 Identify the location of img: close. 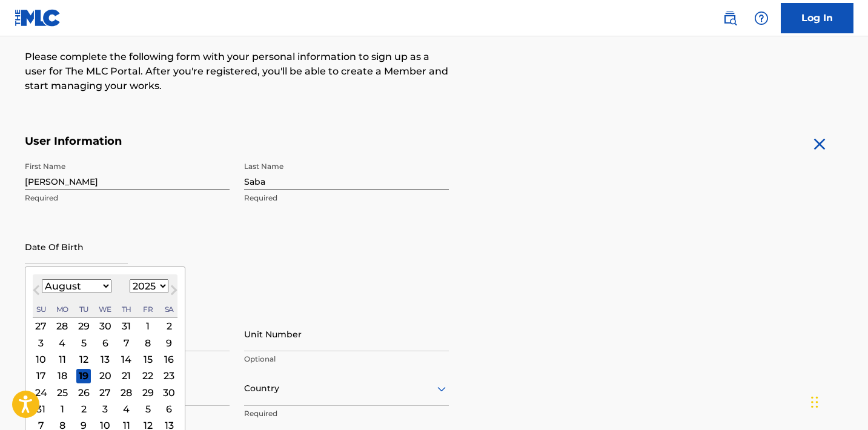
(820, 145).